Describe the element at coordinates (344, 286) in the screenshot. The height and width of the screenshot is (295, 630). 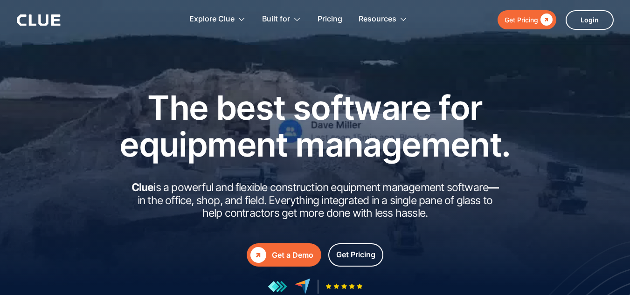
I see `img: Five-star rating icon` at that location.